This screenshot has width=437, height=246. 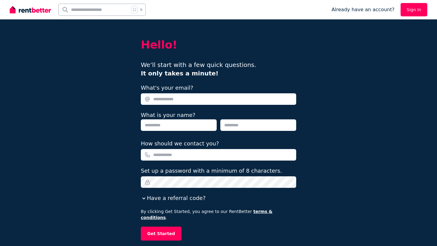 I want to click on span: We’ll start with a few quick questions., so click(x=198, y=69).